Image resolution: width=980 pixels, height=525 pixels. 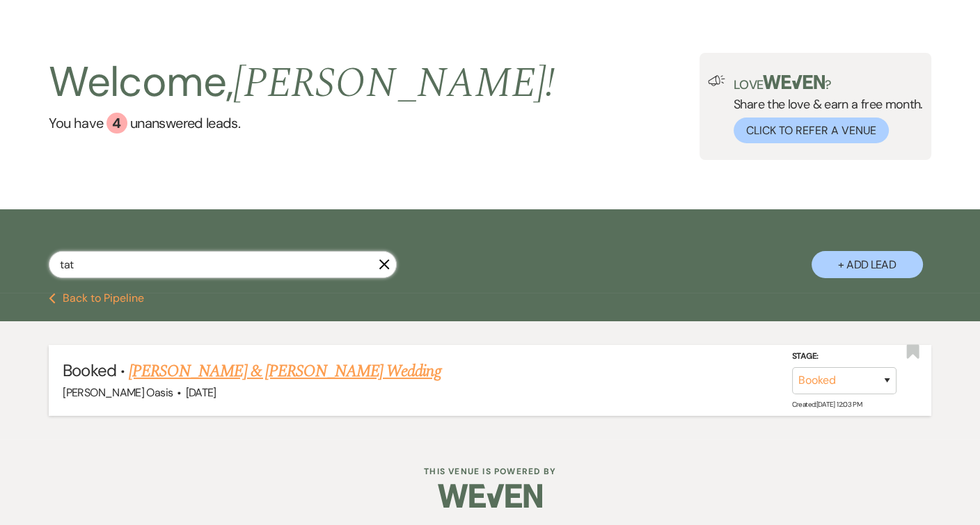 I want to click on h2: Welcome,, so click(x=301, y=83).